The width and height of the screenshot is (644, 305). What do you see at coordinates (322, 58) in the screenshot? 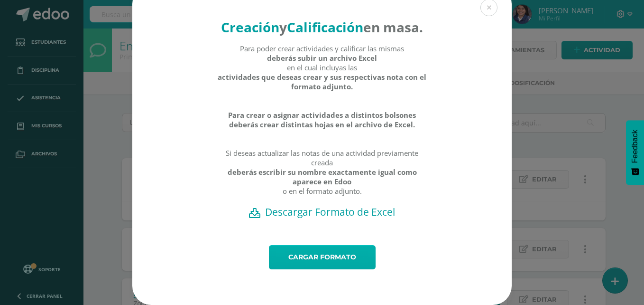
I see `strong: deberás subir un archivo Excel` at bounding box center [322, 58].